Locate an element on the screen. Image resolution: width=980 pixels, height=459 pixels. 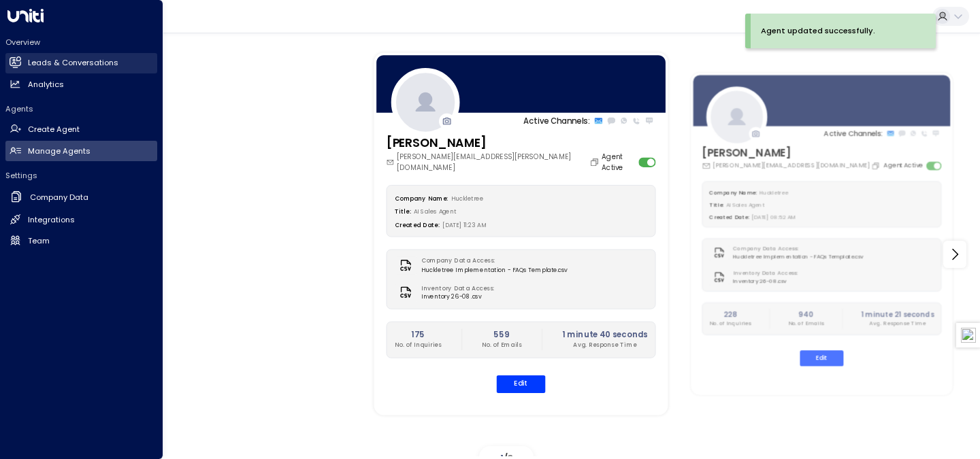
h2: Agents is located at coordinates (81, 109).